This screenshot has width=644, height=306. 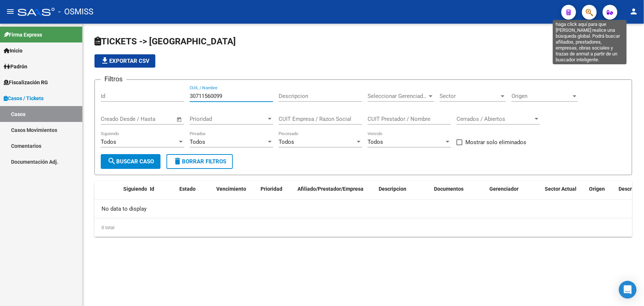 I want to click on span: Mostrar solo eliminados, so click(x=495, y=142).